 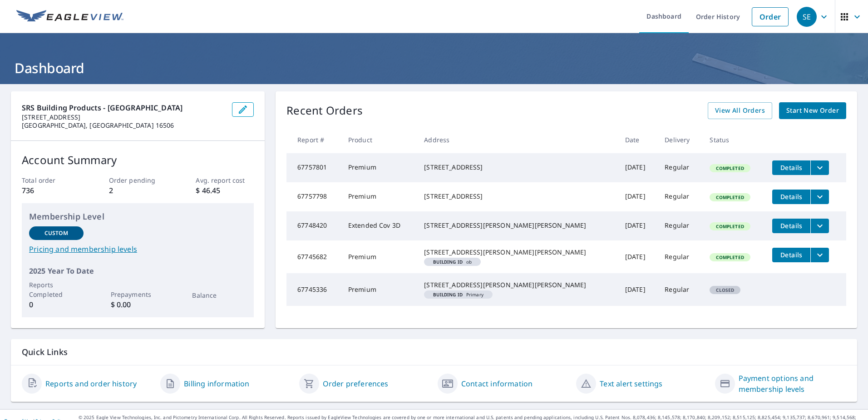 What do you see at coordinates (51, 180) in the screenshot?
I see `p: Total order` at bounding box center [51, 180].